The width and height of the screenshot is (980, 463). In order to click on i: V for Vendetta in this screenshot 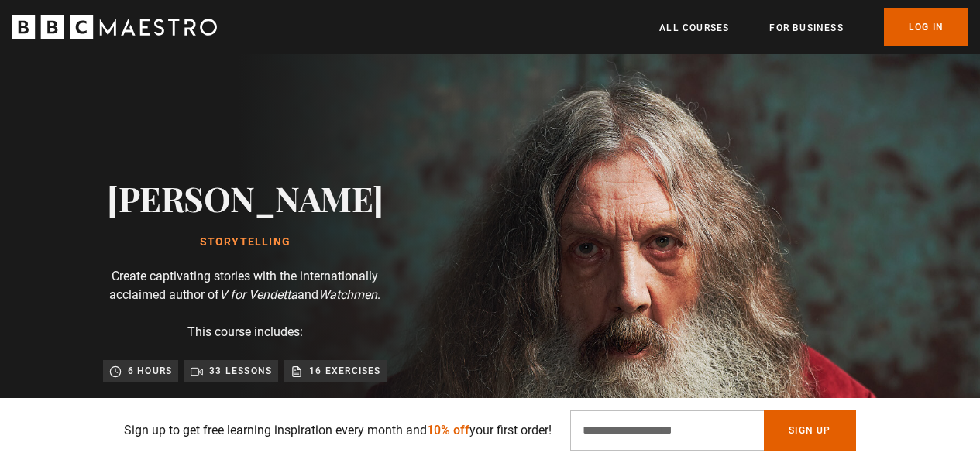, I will do `click(258, 294)`.